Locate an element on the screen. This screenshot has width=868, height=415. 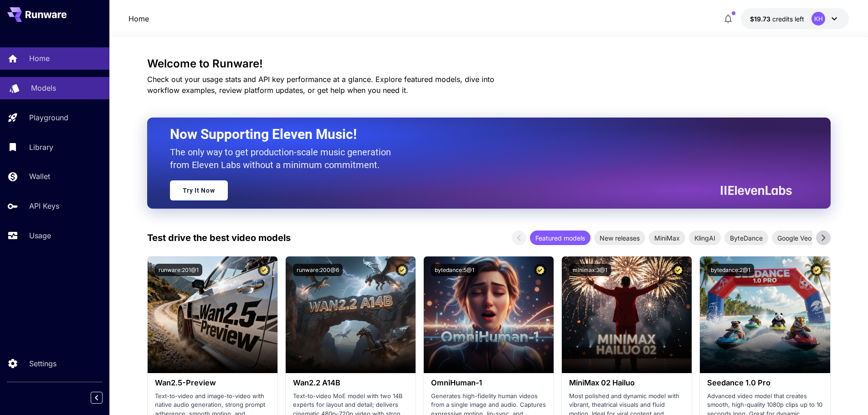
div: MiniMax is located at coordinates (667, 238).